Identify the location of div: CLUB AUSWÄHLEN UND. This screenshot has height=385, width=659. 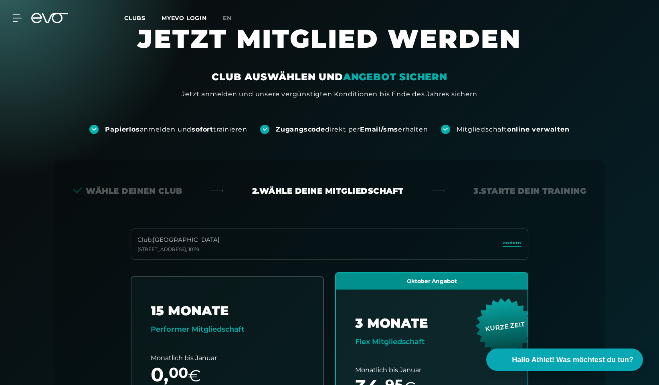
(329, 77).